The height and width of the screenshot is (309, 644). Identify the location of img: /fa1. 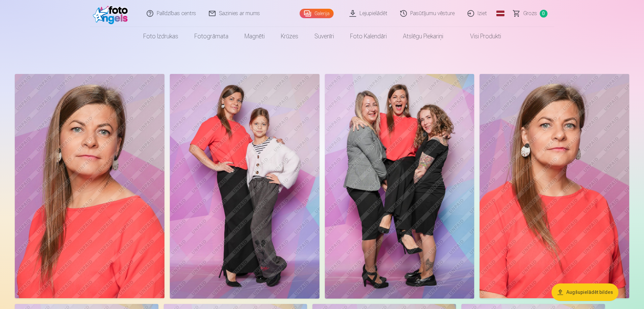
(112, 14).